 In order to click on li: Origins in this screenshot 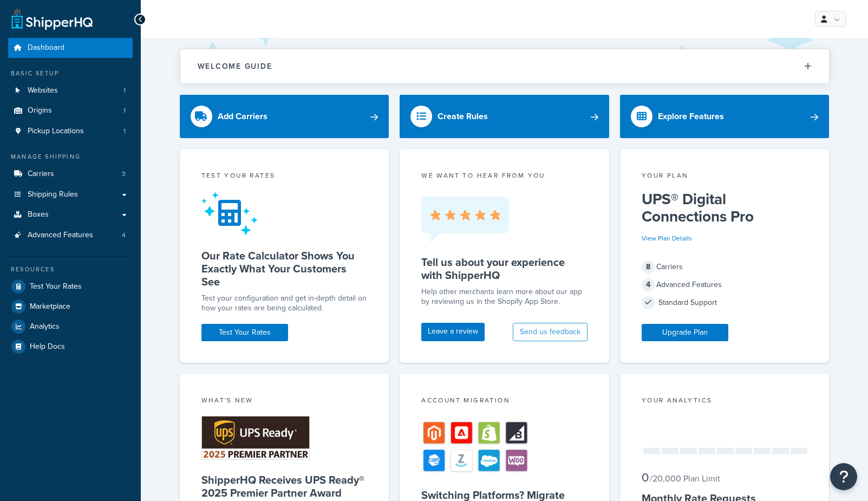, I will do `click(71, 110)`.